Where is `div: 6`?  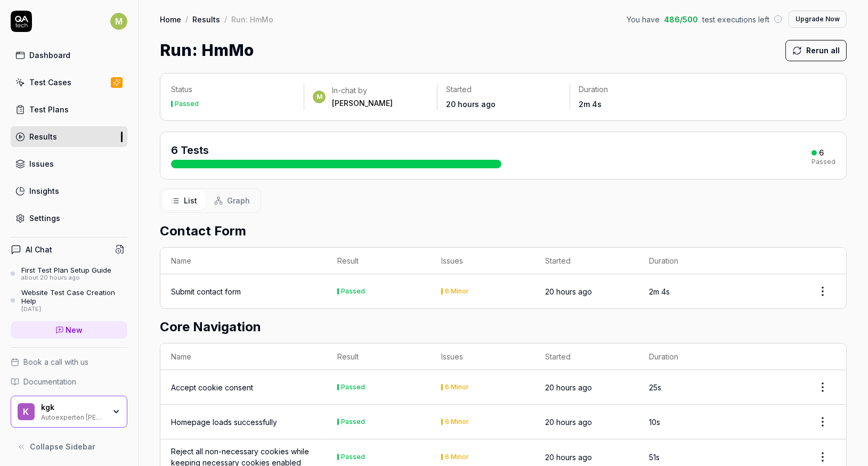
div: 6 is located at coordinates (822, 152).